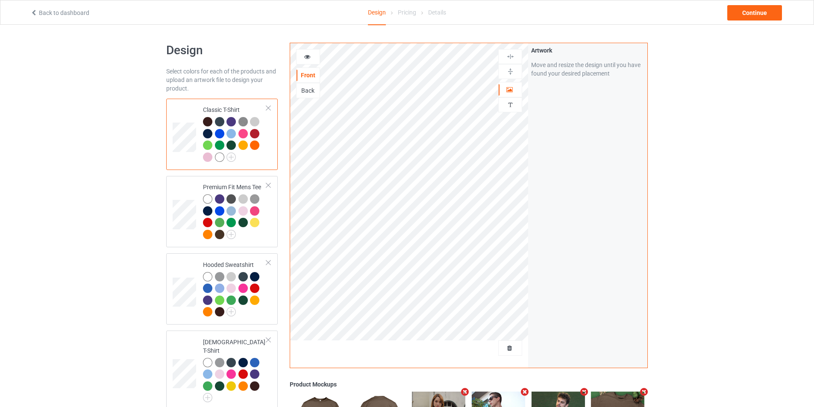 Image resolution: width=814 pixels, height=407 pixels. What do you see at coordinates (469, 385) in the screenshot?
I see `div: Product Mockups` at bounding box center [469, 385].